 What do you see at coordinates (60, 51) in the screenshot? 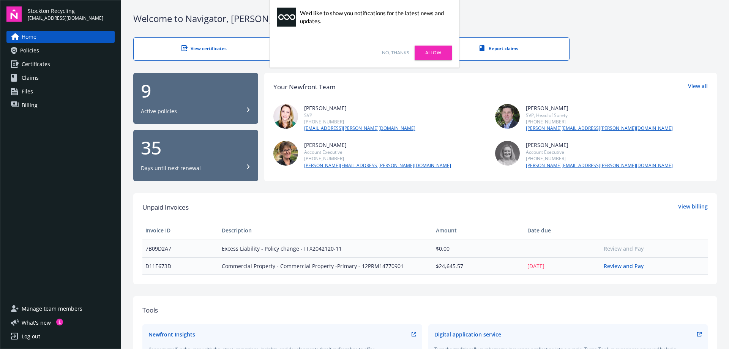
I see `a: Policies` at bounding box center [60, 51].